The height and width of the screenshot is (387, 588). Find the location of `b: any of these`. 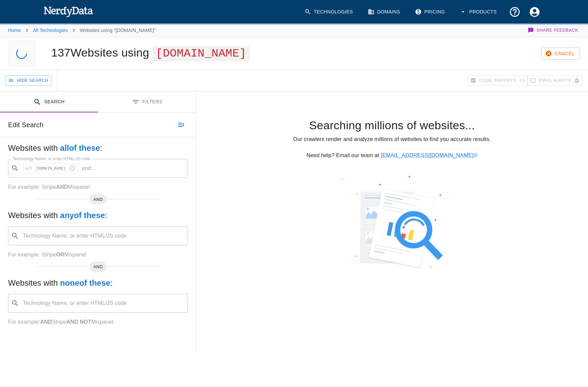

b: any of these is located at coordinates (82, 215).